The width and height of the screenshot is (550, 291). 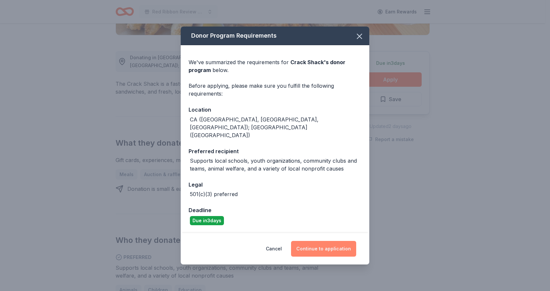 What do you see at coordinates (275, 151) in the screenshot?
I see `div: Preferred recipient` at bounding box center [275, 151].